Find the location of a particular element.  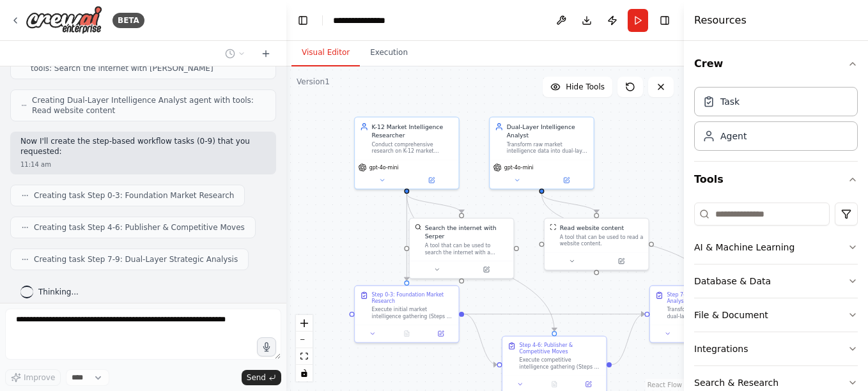

nav: breadcrumb is located at coordinates (365, 20).